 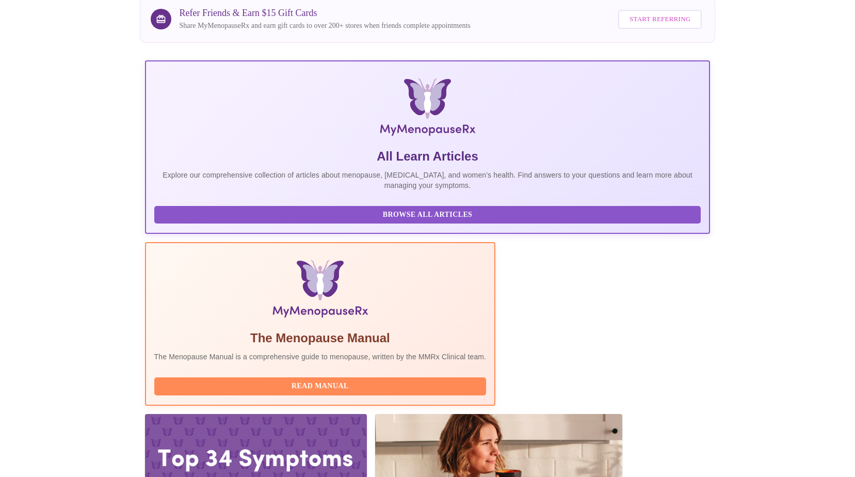 I want to click on button: Read Manual, so click(x=320, y=386).